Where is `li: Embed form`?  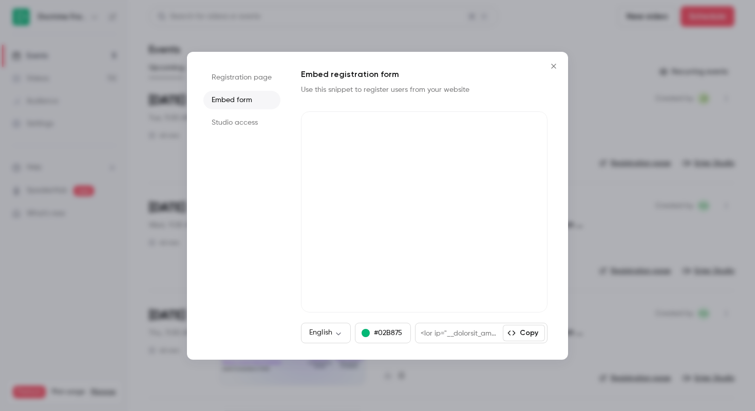
li: Embed form is located at coordinates (242, 100).